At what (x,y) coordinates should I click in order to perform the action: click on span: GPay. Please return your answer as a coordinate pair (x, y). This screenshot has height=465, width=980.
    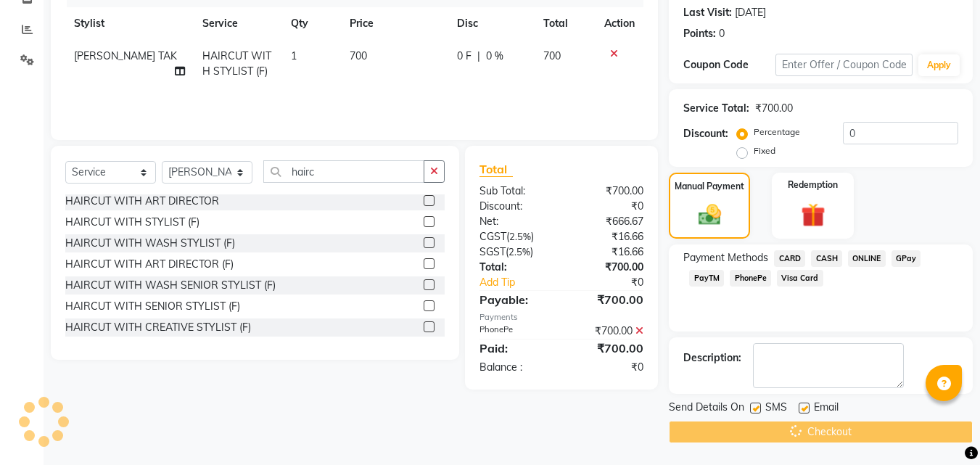
    Looking at the image, I should click on (905, 258).